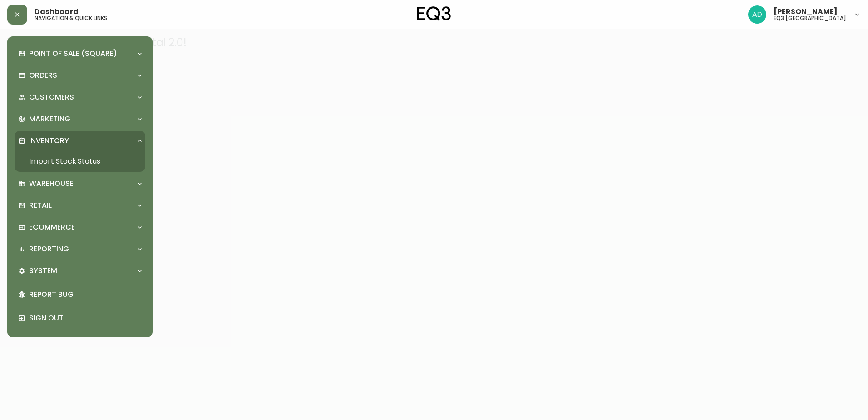 The height and width of the screenshot is (420, 868). What do you see at coordinates (52, 227) in the screenshot?
I see `p: Ecommerce` at bounding box center [52, 227].